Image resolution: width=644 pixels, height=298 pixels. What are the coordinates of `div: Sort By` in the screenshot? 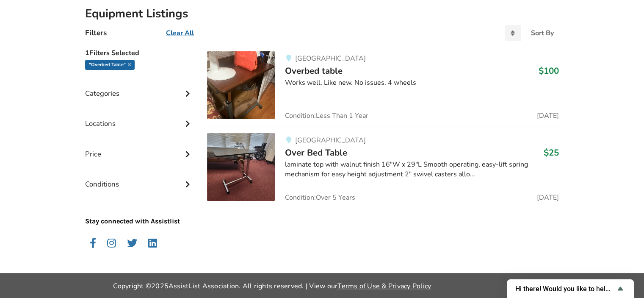 It's located at (542, 33).